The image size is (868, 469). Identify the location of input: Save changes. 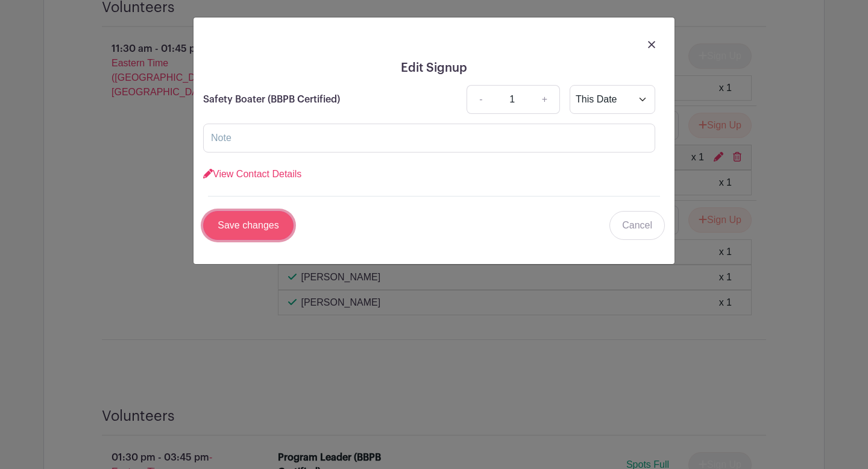
(248, 225).